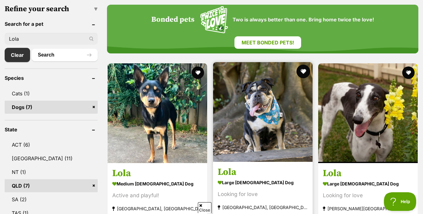  What do you see at coordinates (51, 24) in the screenshot?
I see `header: Search for a pet` at bounding box center [51, 24].